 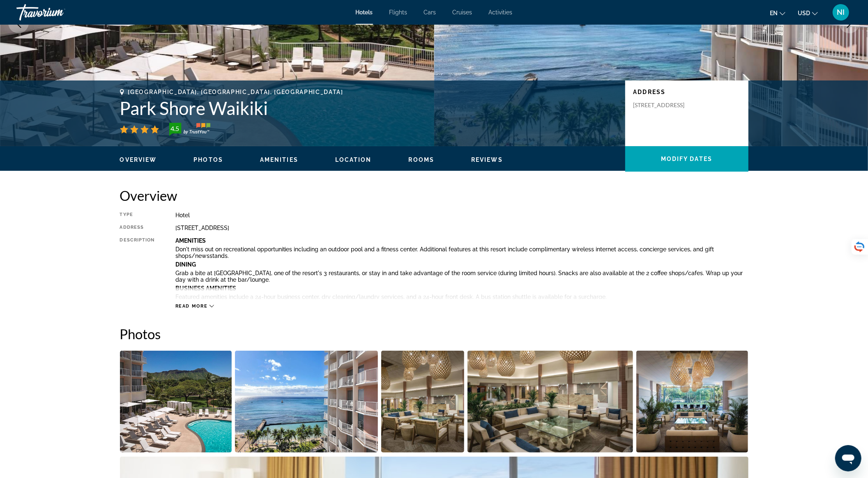 What do you see at coordinates (364, 12) in the screenshot?
I see `span: Hotels` at bounding box center [364, 12].